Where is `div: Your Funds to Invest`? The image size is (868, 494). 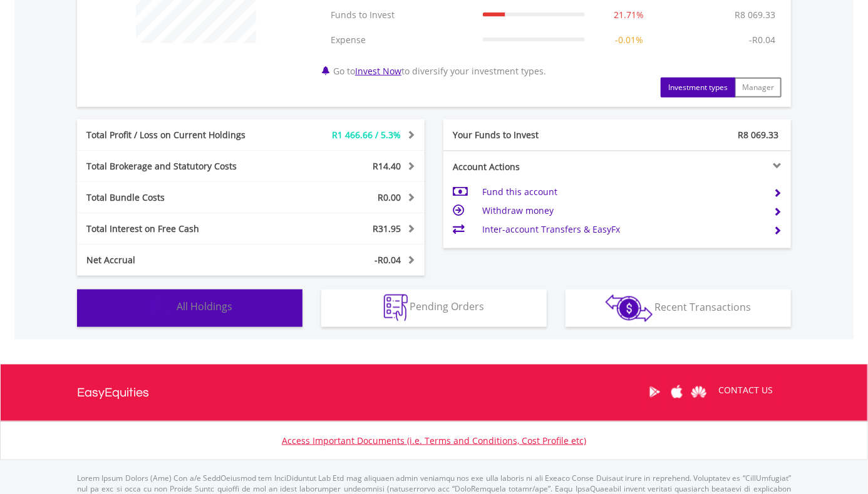
div: Your Funds to Invest is located at coordinates (530, 135).